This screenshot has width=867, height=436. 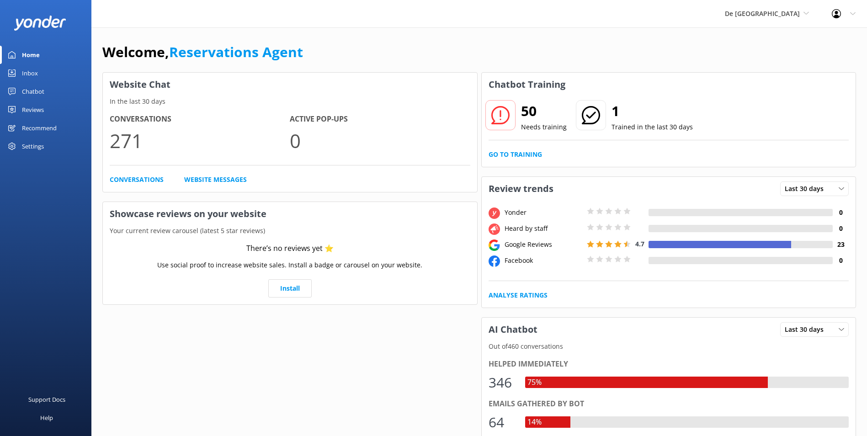 What do you see at coordinates (200, 140) in the screenshot?
I see `p: 271` at bounding box center [200, 140].